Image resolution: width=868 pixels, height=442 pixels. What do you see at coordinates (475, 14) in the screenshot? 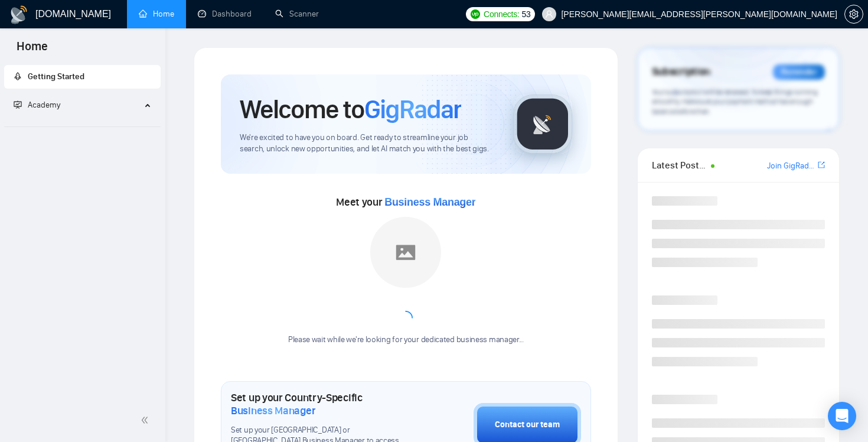
I see `img: upwork-logo.png` at bounding box center [475, 14].